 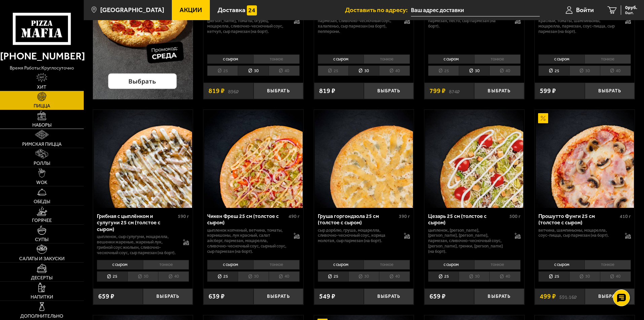 What do you see at coordinates (468, 219) in the screenshot?
I see `div: Цезарь 25 см (толстое с сыром)` at bounding box center [468, 219].